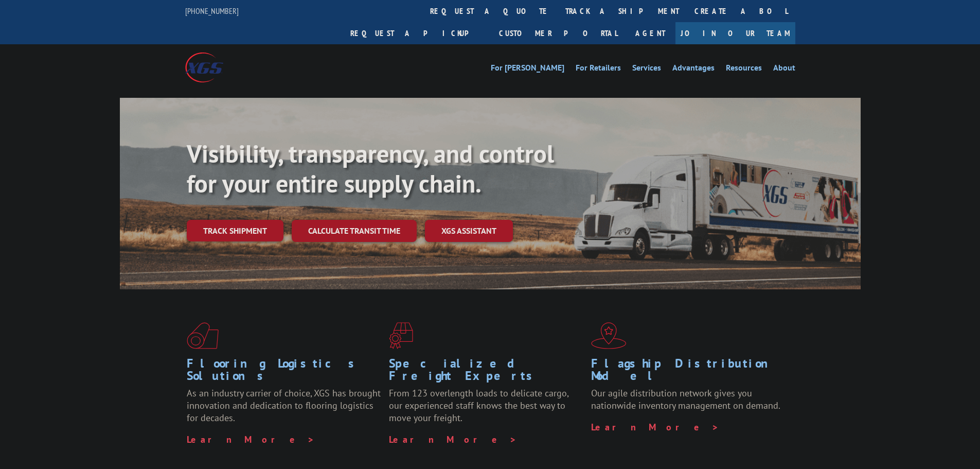 The height and width of the screenshot is (469, 980). Describe the element at coordinates (469, 231) in the screenshot. I see `a: XGS ASSISTANT` at that location.